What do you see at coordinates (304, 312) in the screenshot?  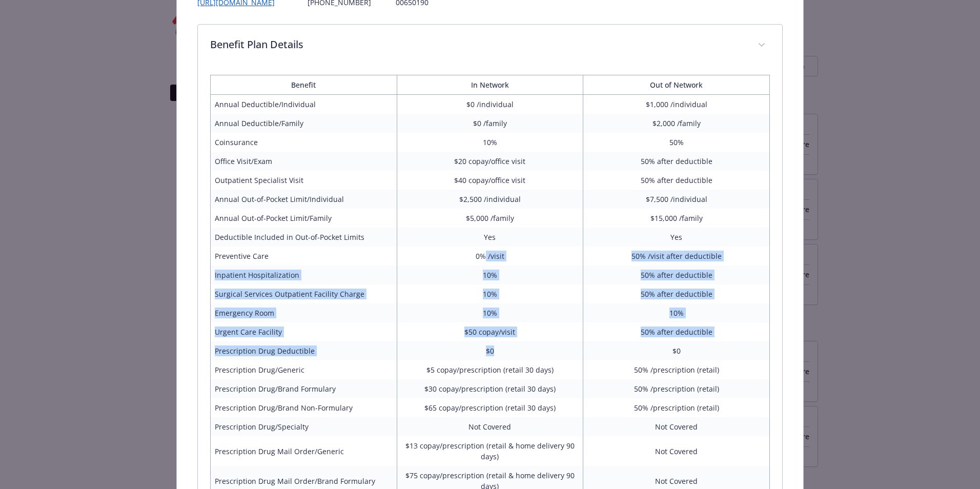 I see `td: Emergency Room` at bounding box center [304, 312].